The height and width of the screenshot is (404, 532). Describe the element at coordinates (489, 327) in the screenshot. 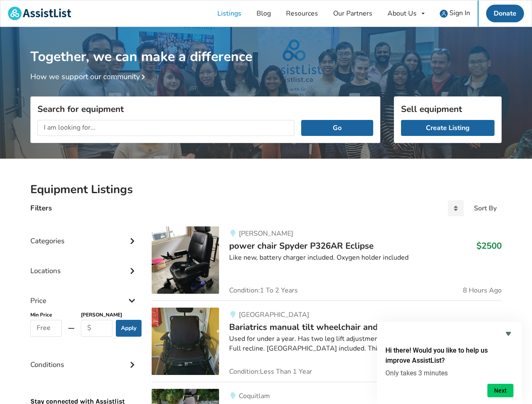

I see `h3: $2000` at that location.